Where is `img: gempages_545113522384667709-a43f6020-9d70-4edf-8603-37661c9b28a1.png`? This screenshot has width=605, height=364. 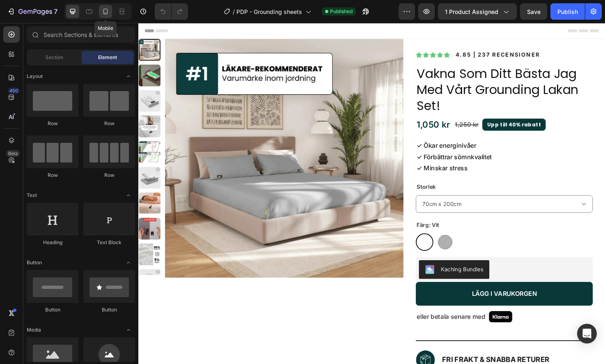 img: gempages_545113522384667709-a43f6020-9d70-4edf-8603-37661c9b28a1.png is located at coordinates (382, 310).